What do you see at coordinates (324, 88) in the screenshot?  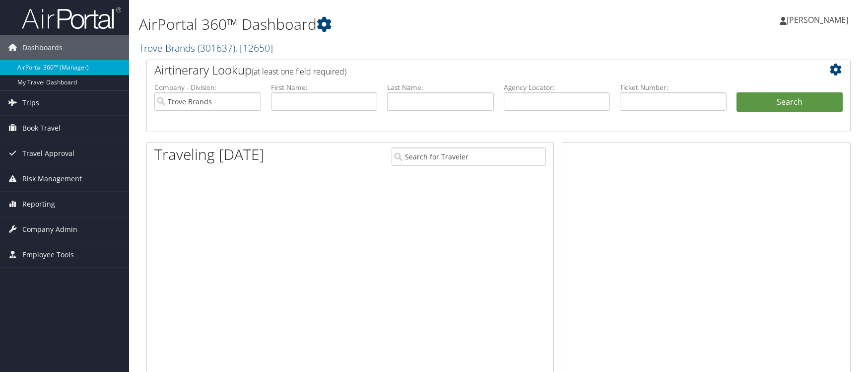 I see `label: First Name:` at bounding box center [324, 88].